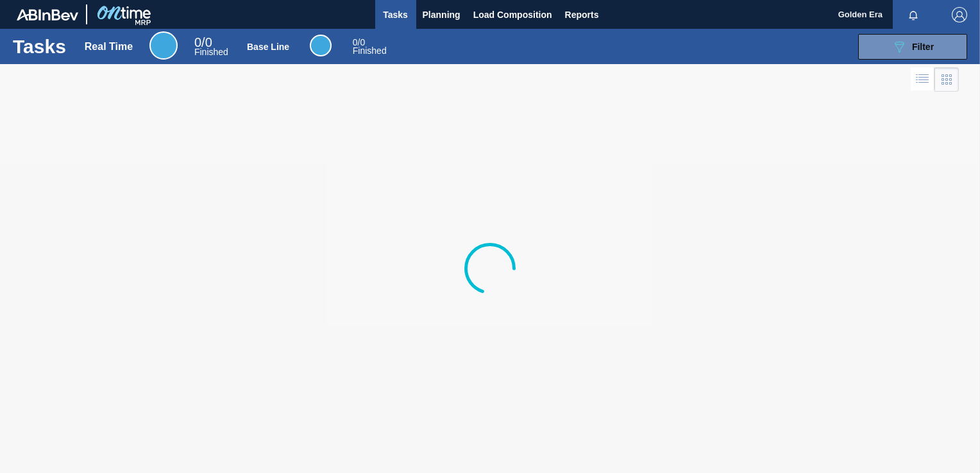 This screenshot has width=980, height=473. I want to click on img: Logout, so click(960, 15).